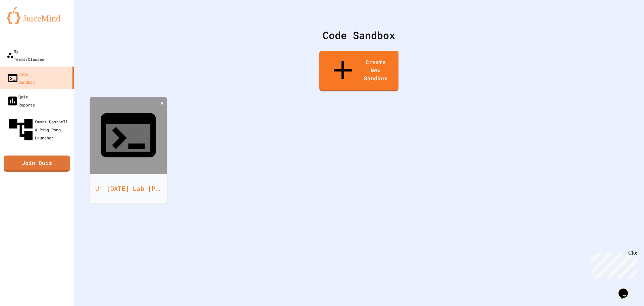  What do you see at coordinates (37, 164) in the screenshot?
I see `a: Join Quiz` at bounding box center [37, 164].